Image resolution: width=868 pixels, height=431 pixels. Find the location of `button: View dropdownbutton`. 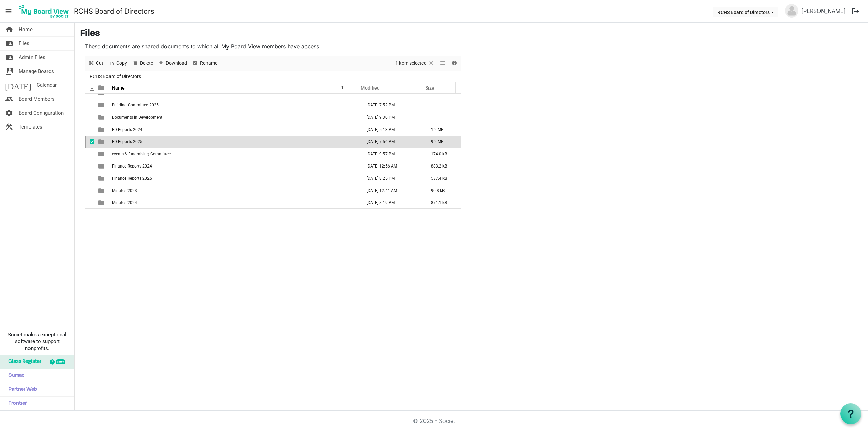

button: View dropdownbutton is located at coordinates (442, 63).